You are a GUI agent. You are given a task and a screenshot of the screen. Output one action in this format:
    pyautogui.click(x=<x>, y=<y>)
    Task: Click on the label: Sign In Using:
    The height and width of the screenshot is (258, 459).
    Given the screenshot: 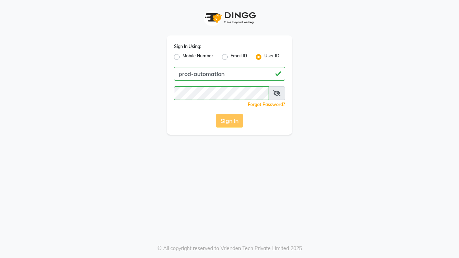 What is the action you would take?
    pyautogui.click(x=188, y=47)
    